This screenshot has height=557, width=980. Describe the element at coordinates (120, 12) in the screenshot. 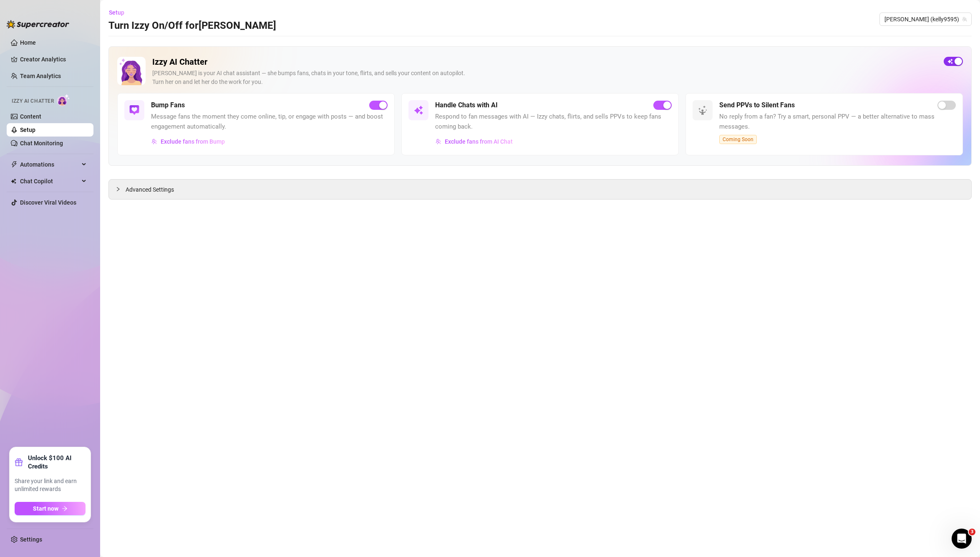

I see `button: Setup` at that location.